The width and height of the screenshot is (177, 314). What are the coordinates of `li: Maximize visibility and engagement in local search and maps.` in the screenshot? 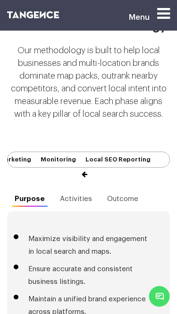 It's located at (88, 245).